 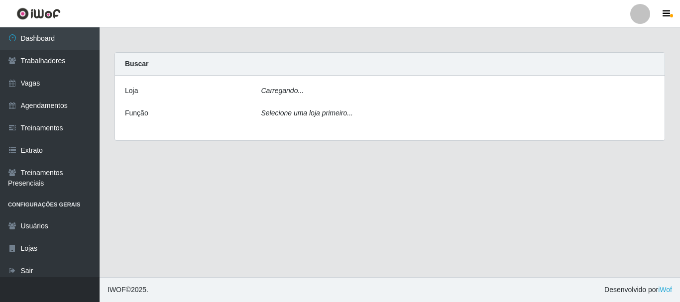 I want to click on i: Selecione uma loja primeiro..., so click(x=307, y=113).